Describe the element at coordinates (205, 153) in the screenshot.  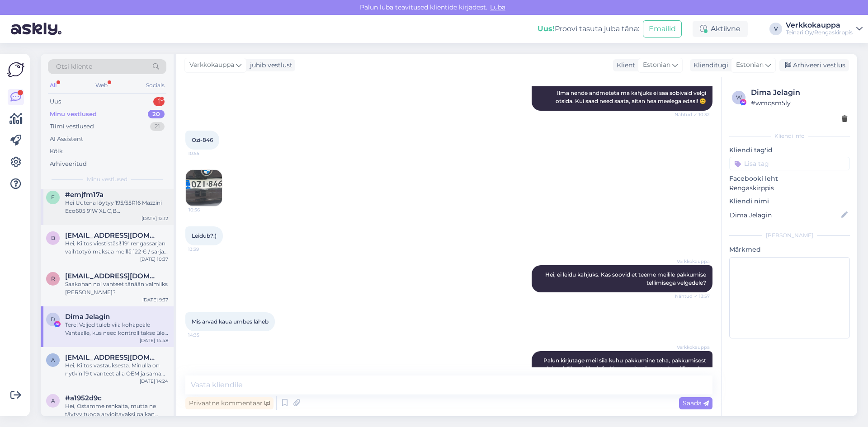
I see `span: 10:55` at that location.